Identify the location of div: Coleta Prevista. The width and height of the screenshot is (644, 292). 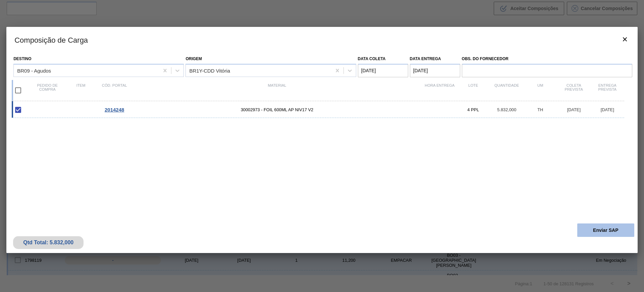
(574, 90).